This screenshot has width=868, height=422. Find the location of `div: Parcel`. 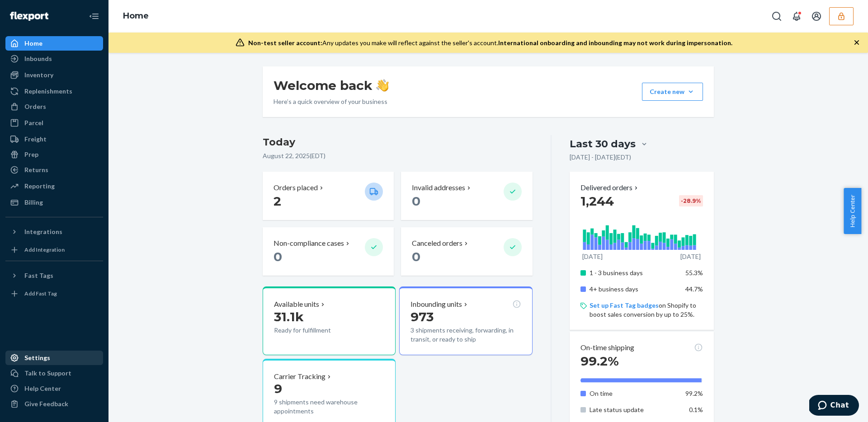

div: Parcel is located at coordinates (34, 123).